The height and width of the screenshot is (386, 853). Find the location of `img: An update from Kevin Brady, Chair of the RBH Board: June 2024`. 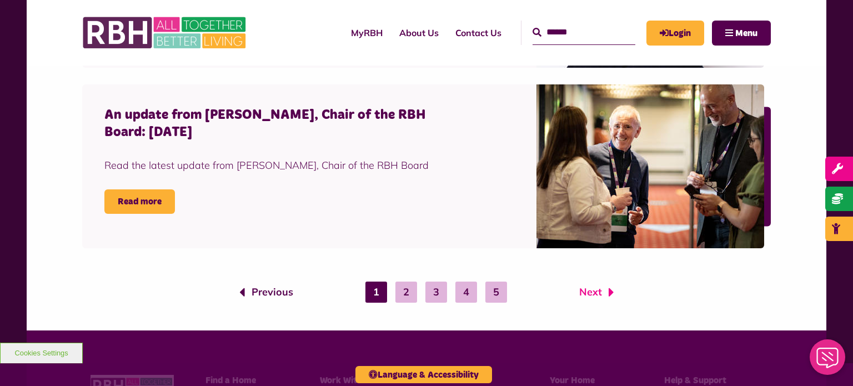

img: An update from Kevin Brady, Chair of the RBH Board: June 2024 is located at coordinates (650, 166).